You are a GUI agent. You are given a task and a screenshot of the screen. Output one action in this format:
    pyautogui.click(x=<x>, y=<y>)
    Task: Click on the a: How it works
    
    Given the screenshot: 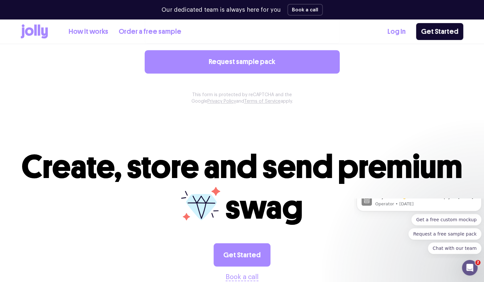 What is the action you would take?
    pyautogui.click(x=88, y=32)
    